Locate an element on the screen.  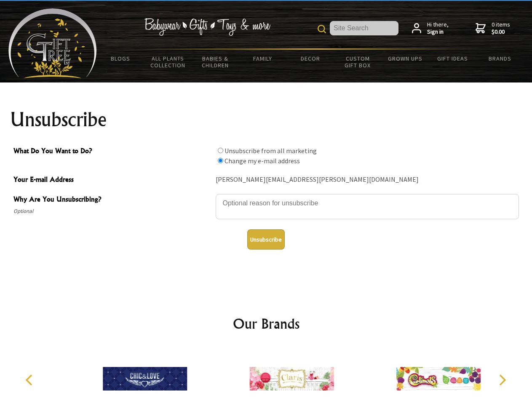
span: Your E-mail Address is located at coordinates (113, 180).